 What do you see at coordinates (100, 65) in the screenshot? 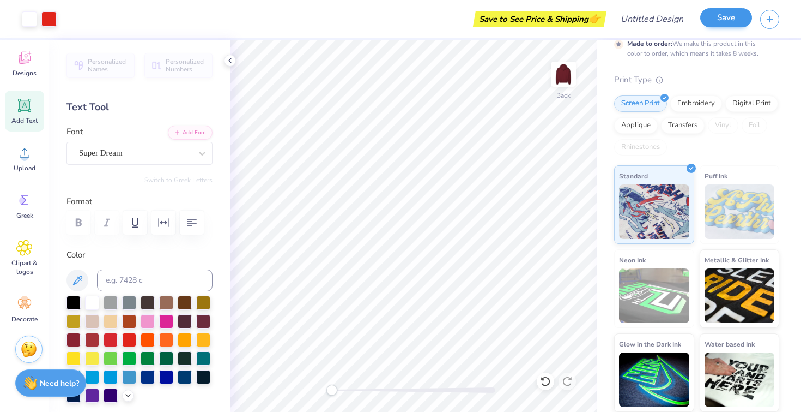
I see `button: Personalized Names` at bounding box center [100, 65].